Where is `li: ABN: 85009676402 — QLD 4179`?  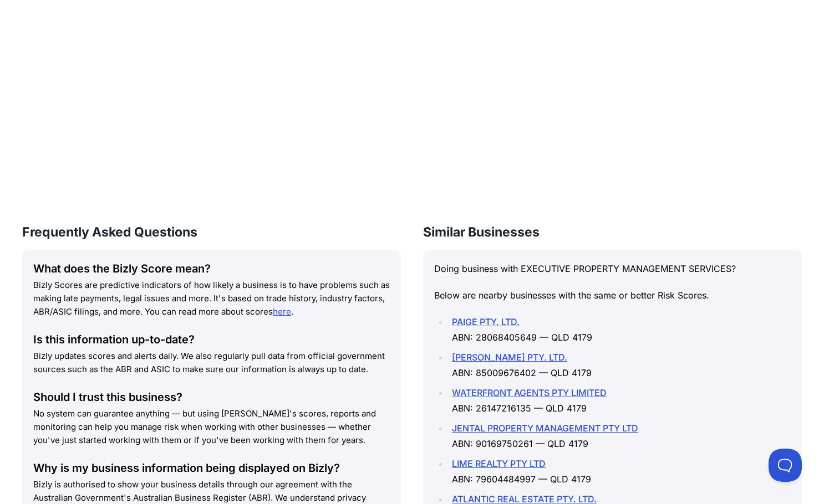 li: ABN: 85009676402 — QLD 4179 is located at coordinates (619, 365).